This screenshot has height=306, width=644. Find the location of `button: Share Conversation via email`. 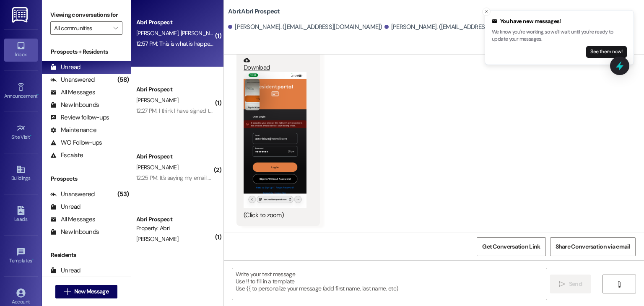

button: Share Conversation via email is located at coordinates (593, 247).